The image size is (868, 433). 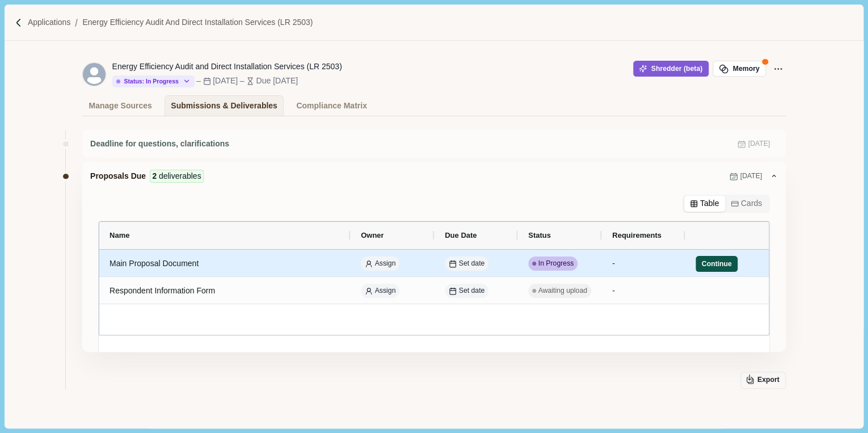 What do you see at coordinates (227, 66) in the screenshot?
I see `div: Energy Efficiency Audit and Direct Installation Services (LR 2503)` at bounding box center [227, 66].